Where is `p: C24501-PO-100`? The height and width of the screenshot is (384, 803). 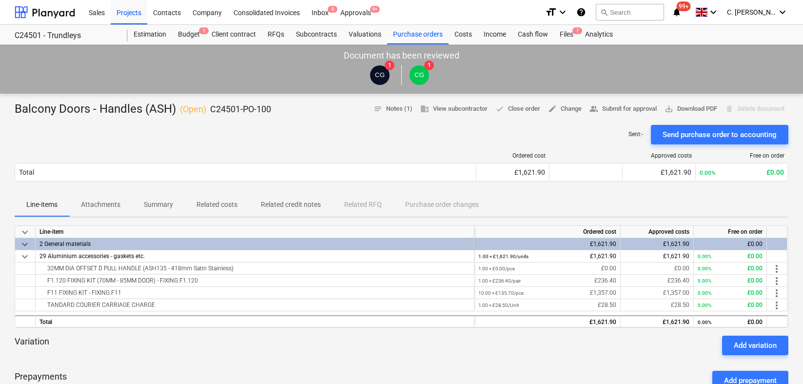
p: C24501-PO-100 is located at coordinates (240, 109).